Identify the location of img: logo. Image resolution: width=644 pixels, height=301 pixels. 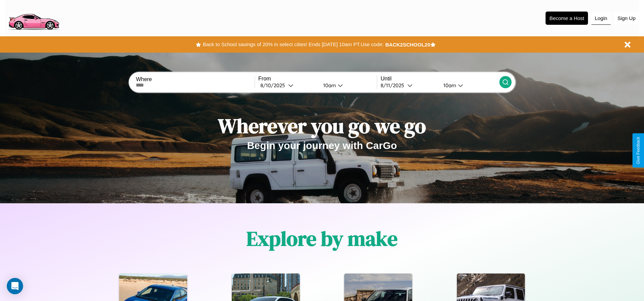
(34, 17).